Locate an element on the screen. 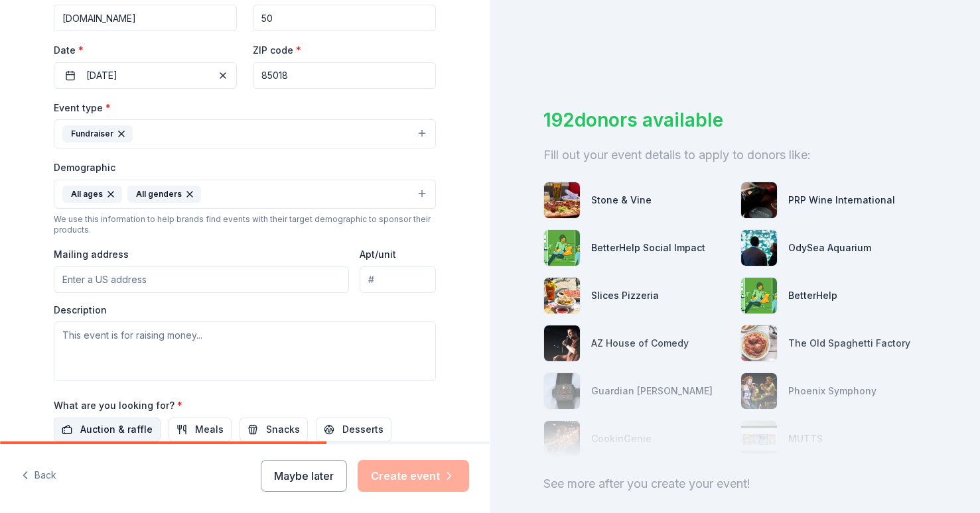  label: Date is located at coordinates (145, 50).